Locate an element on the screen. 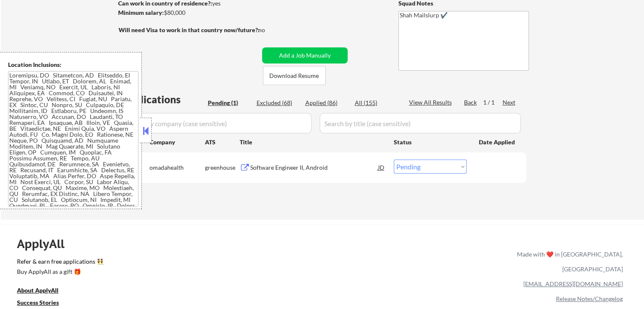  div: Status is located at coordinates (430, 142).